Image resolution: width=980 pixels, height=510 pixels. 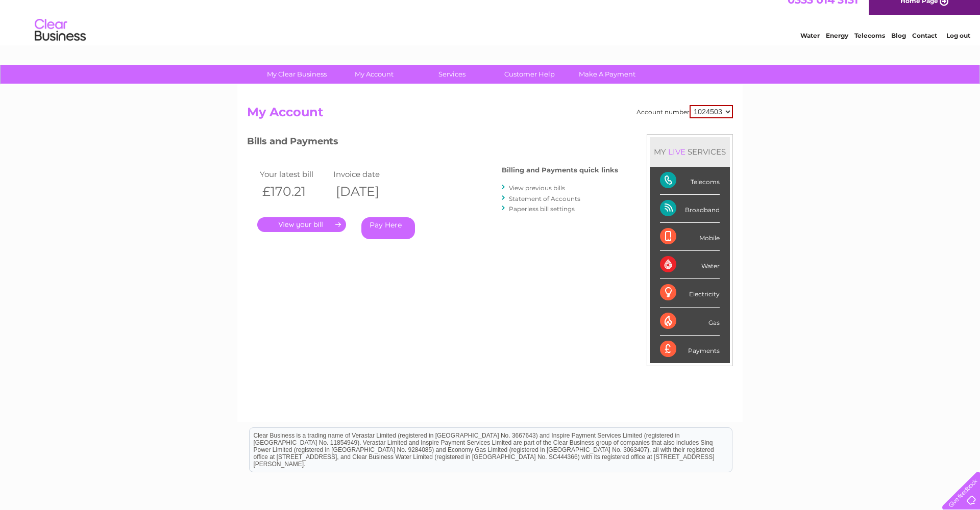 What do you see at coordinates (690, 265) in the screenshot?
I see `div: Water` at bounding box center [690, 265].